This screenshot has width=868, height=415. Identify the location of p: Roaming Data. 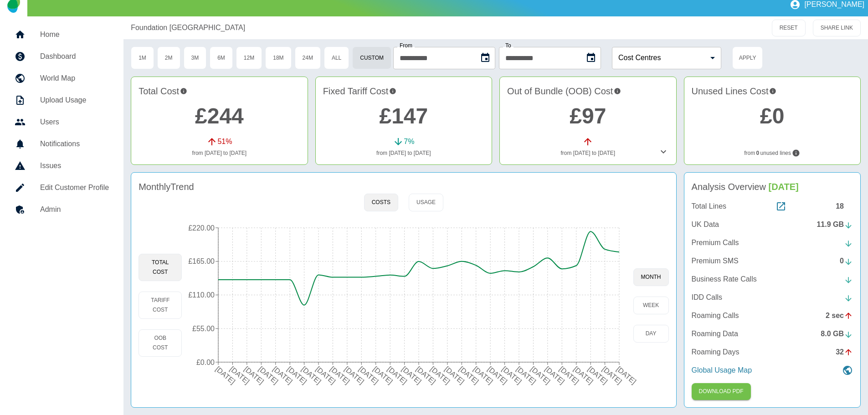
(715, 334).